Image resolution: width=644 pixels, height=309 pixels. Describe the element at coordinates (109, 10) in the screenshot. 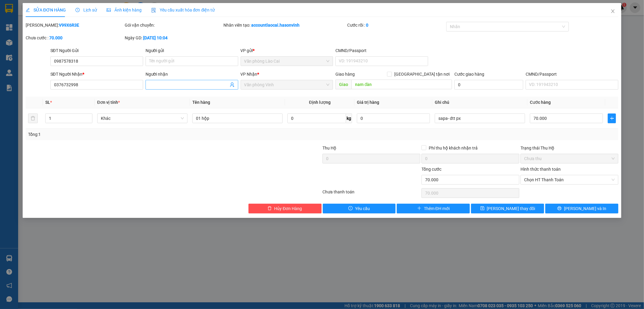

I see `span: picture` at that location.